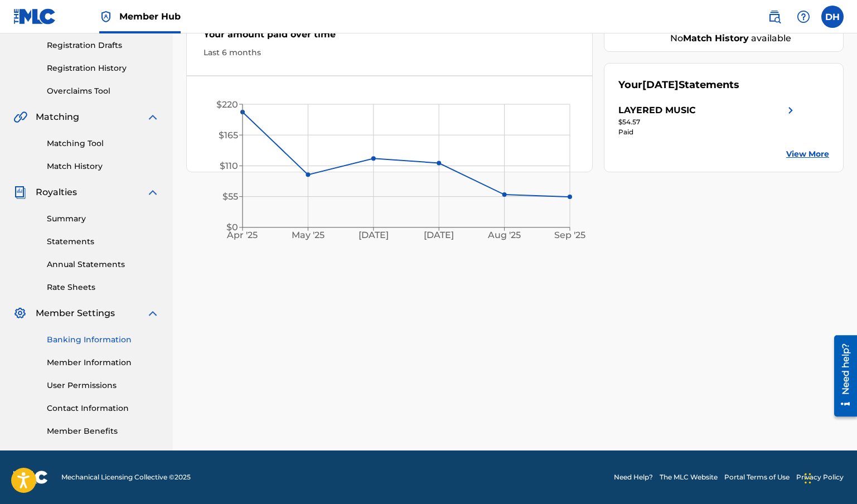  I want to click on a: The MLC Website, so click(689, 478).